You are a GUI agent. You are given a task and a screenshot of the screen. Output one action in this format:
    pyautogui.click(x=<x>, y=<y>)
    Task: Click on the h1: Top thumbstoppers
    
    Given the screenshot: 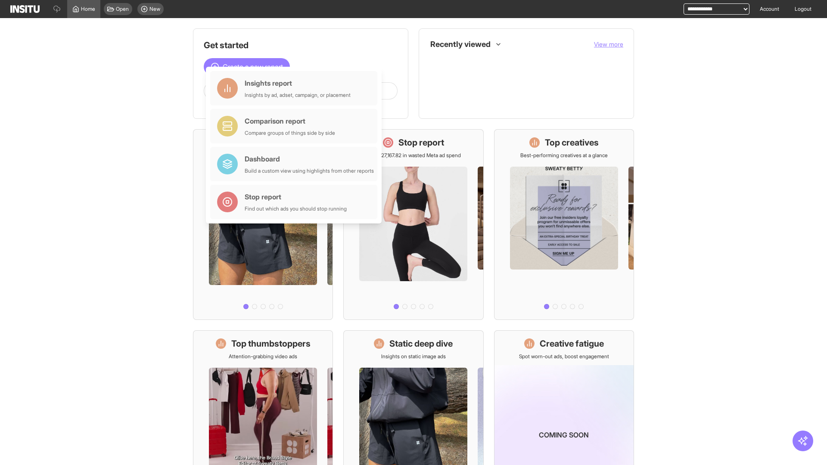 What is the action you would take?
    pyautogui.click(x=271, y=344)
    